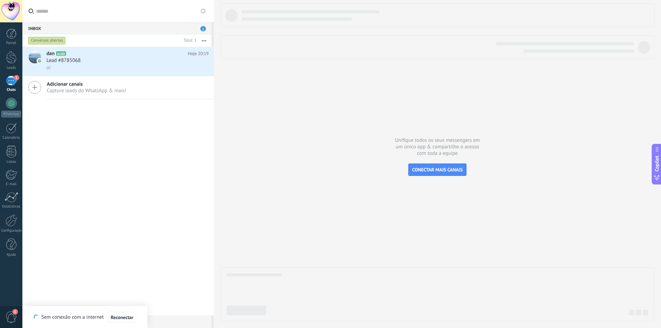 The width and height of the screenshot is (661, 328). What do you see at coordinates (122, 317) in the screenshot?
I see `span: Reconectar` at bounding box center [122, 317].